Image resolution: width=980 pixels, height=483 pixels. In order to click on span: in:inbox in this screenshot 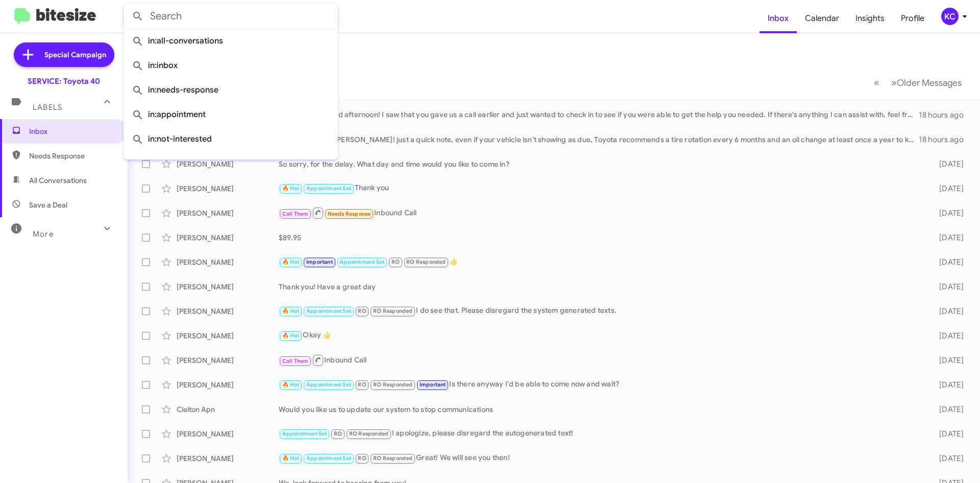, I will do `click(230, 65)`.